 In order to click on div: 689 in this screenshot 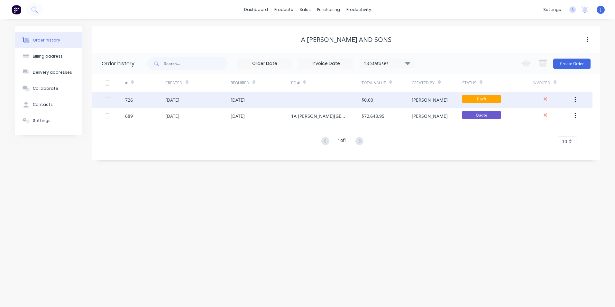, I will do `click(129, 116)`.